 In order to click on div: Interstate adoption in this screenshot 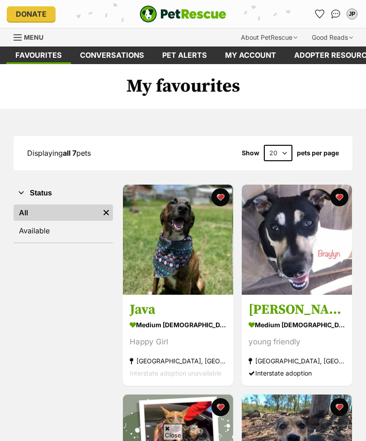, I will do `click(297, 373)`.